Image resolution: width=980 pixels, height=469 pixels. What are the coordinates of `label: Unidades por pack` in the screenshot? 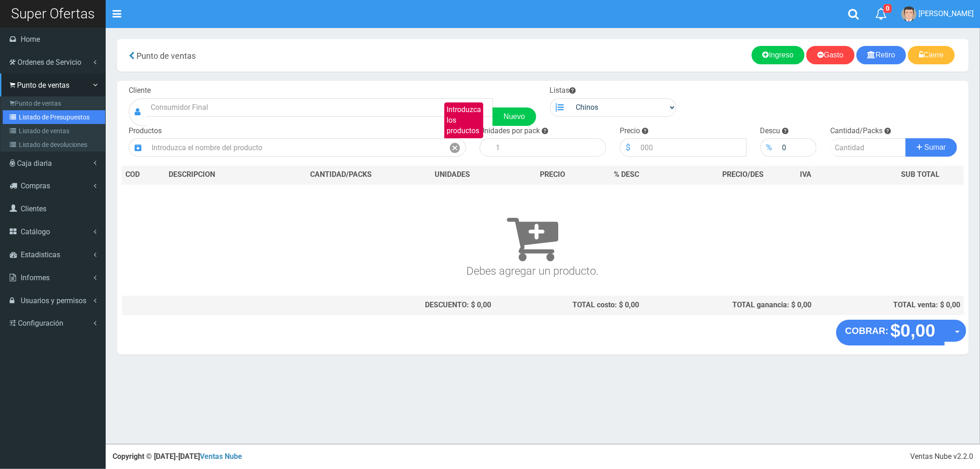 It's located at (510, 131).